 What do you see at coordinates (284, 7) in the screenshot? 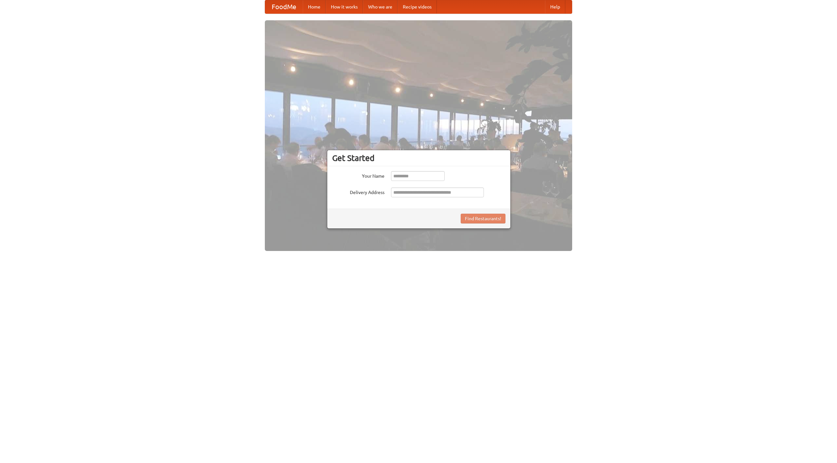
I see `a: FoodMe` at bounding box center [284, 7].